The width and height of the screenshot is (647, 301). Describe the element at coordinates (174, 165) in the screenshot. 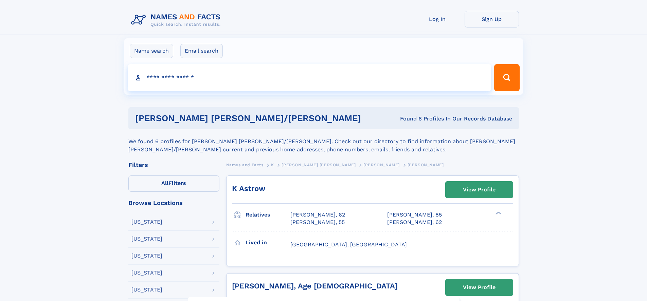

I see `div: Filters` at that location.